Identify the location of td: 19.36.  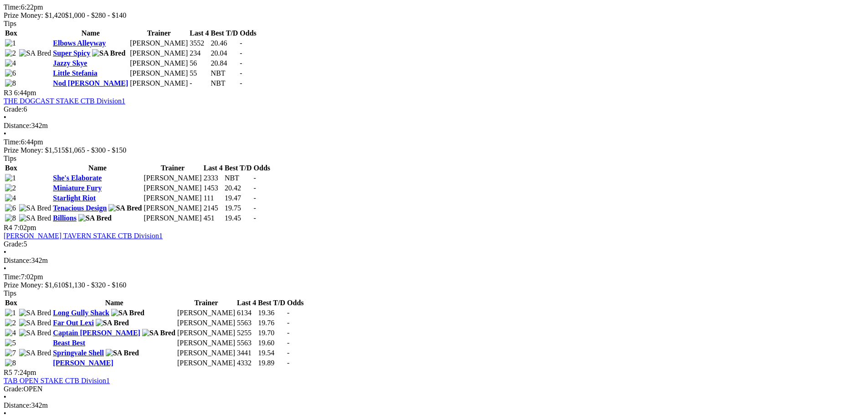
(272, 313).